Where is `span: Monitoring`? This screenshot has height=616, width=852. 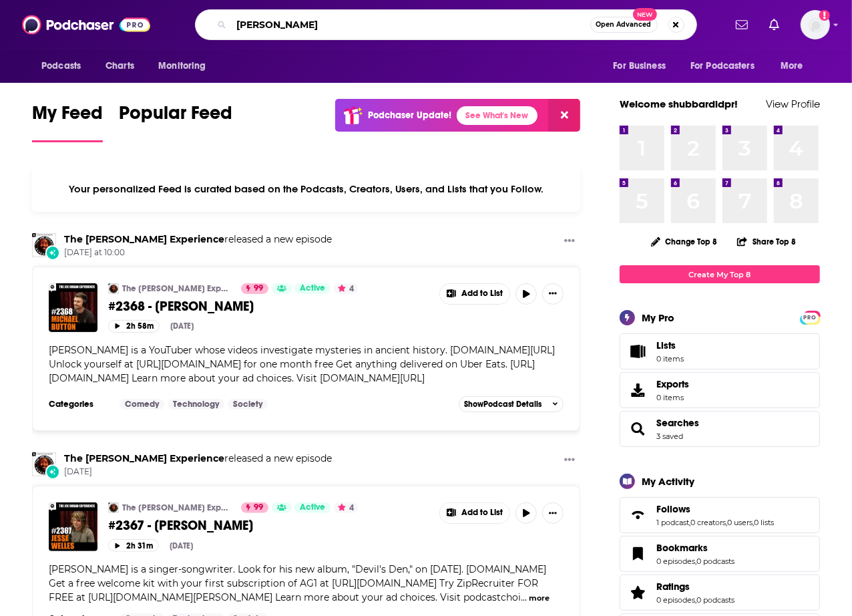 span: Monitoring is located at coordinates (182, 66).